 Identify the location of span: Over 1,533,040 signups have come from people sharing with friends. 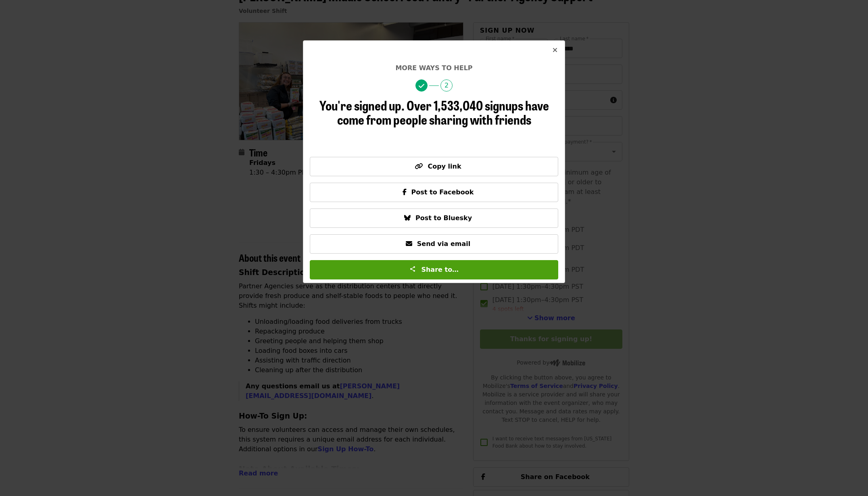
(443, 112).